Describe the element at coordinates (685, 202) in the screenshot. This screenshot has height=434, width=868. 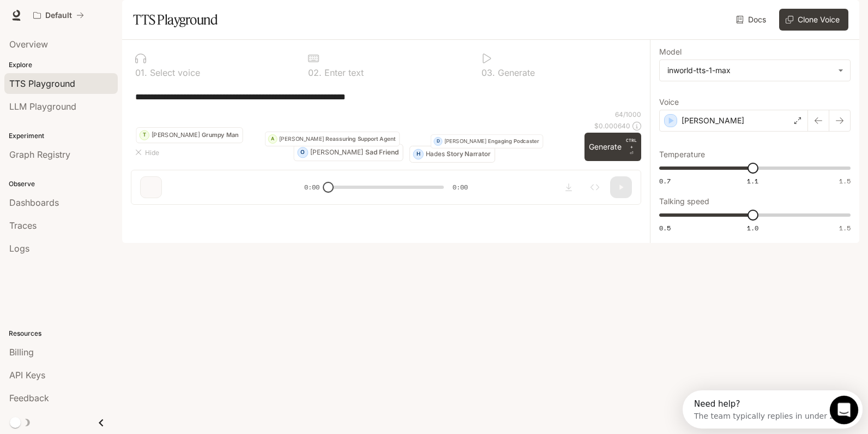
I see `p: Talking speed` at that location.